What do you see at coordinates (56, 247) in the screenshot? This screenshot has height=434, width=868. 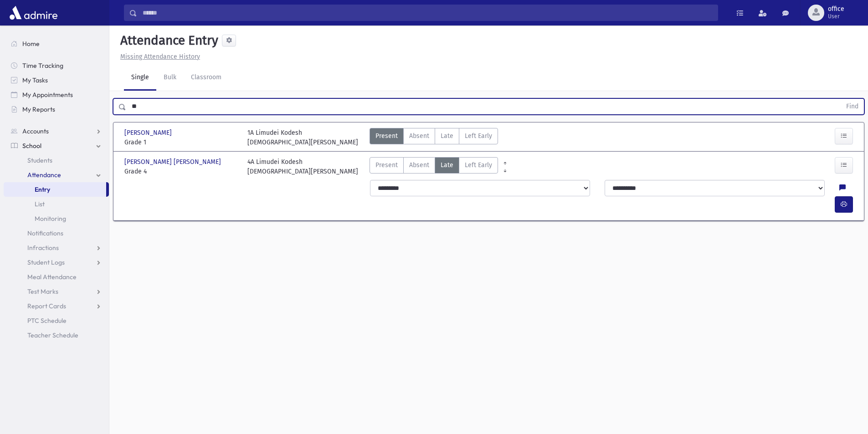 I see `a: Infractions` at bounding box center [56, 247].